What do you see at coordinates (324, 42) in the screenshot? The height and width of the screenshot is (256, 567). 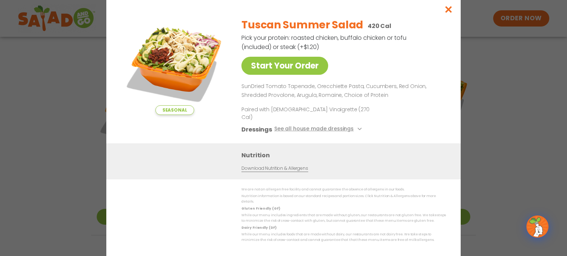 I see `p: Pick your protein: roasted chicken, buffalo chicken or tofu (included) or steak (+$1.20)` at bounding box center [324, 42].